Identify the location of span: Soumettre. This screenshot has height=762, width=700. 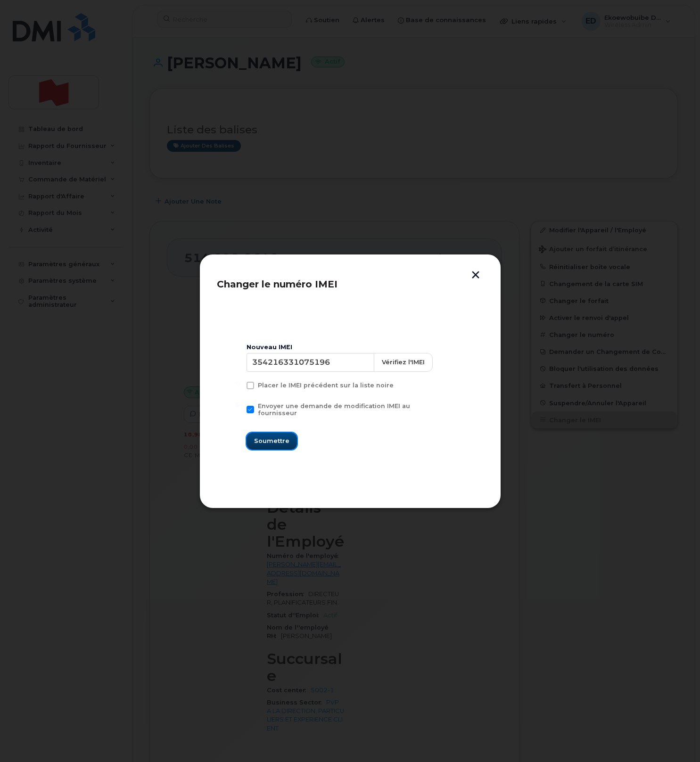
(272, 441).